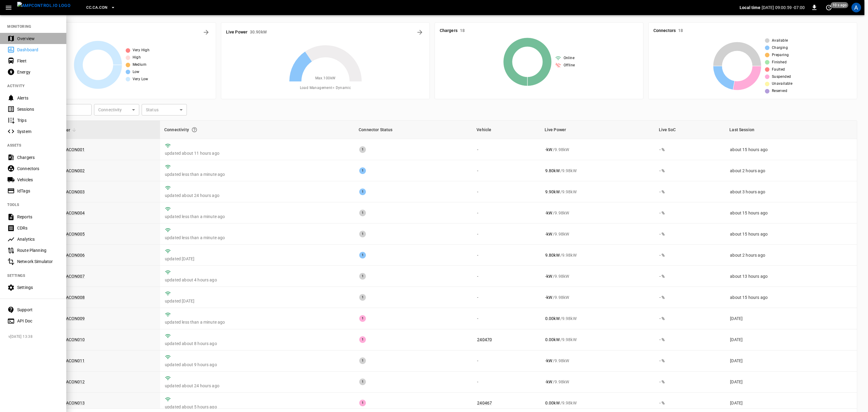 The height and width of the screenshot is (412, 868). Describe the element at coordinates (38, 191) in the screenshot. I see `div: IdTags` at that location.